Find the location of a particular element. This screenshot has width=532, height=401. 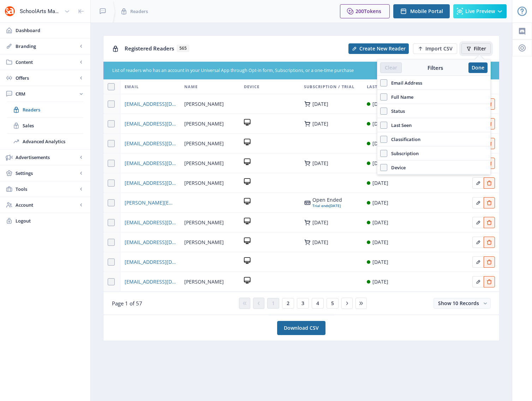

span: Settings is located at coordinates (47, 173).